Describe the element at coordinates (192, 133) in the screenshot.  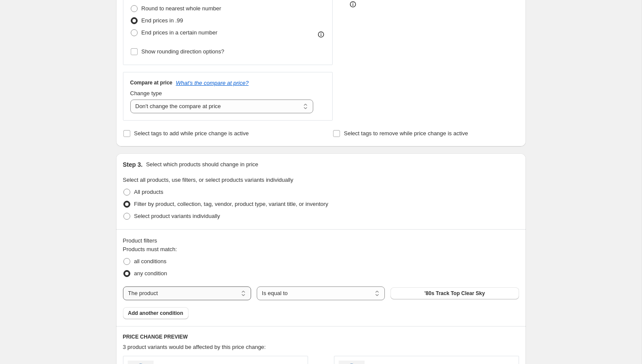
I see `span: Select tags to add while price change is active` at that location.